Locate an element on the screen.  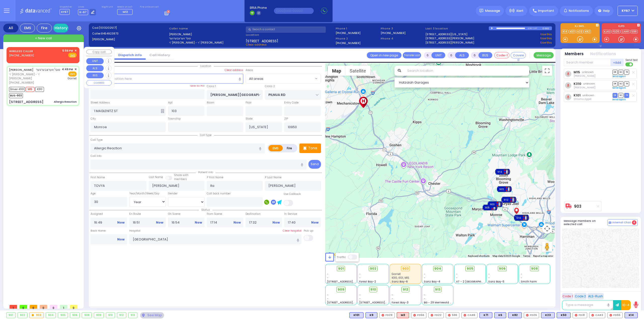
label: First Name is located at coordinates (98, 178).